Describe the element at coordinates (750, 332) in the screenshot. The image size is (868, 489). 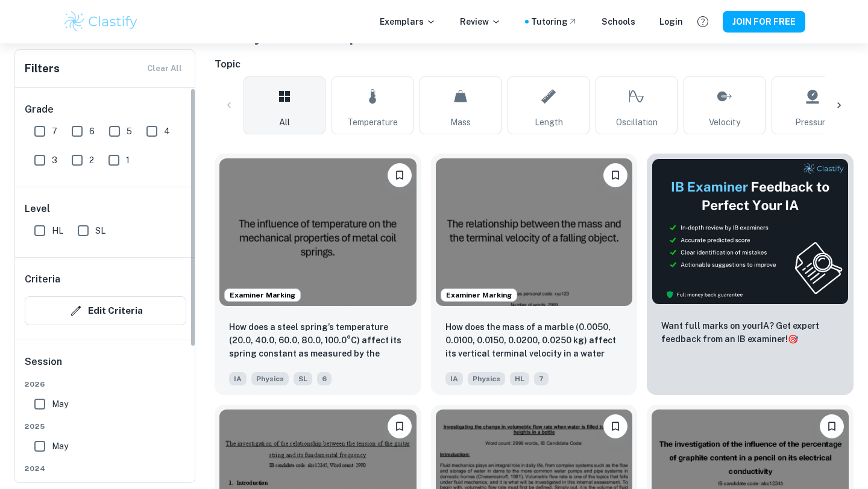
I see `p: Want full marks on your IA ? Get expert feedback from an IB examiner!` at that location.